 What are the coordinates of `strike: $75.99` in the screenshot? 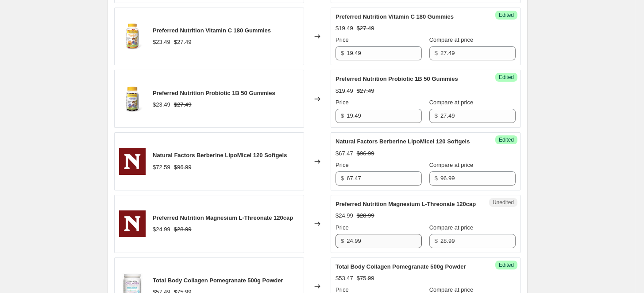 It's located at (365, 278).